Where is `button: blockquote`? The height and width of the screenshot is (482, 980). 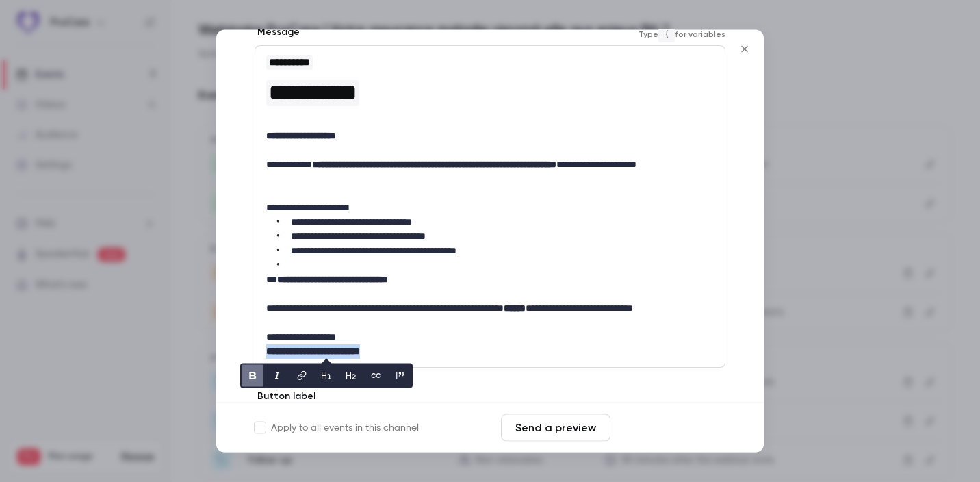 button: blockquote is located at coordinates (400, 376).